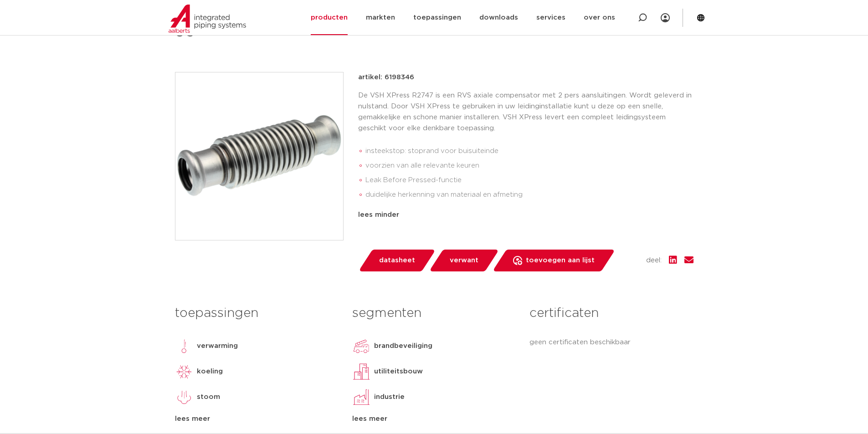 This screenshot has width=868, height=434. Describe the element at coordinates (208, 397) in the screenshot. I see `p: stoom` at that location.